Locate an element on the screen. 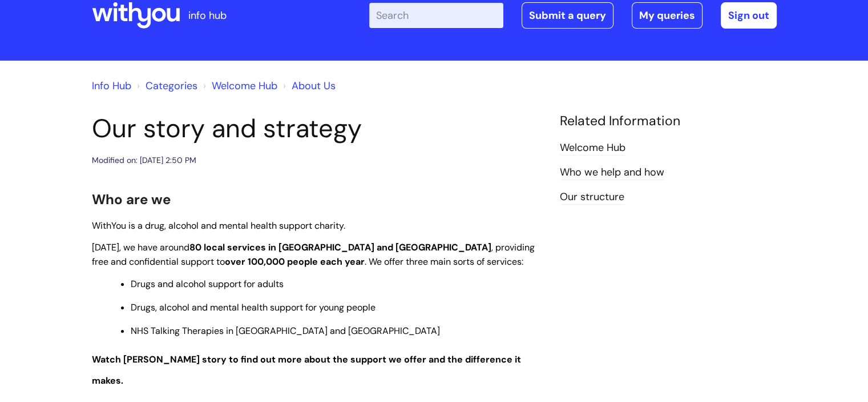 The image size is (868, 402). a: Sign out is located at coordinates (749, 16).